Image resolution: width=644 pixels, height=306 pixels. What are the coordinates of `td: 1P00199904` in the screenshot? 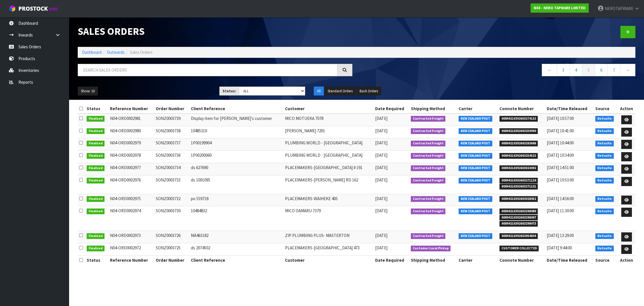 It's located at (237, 144).